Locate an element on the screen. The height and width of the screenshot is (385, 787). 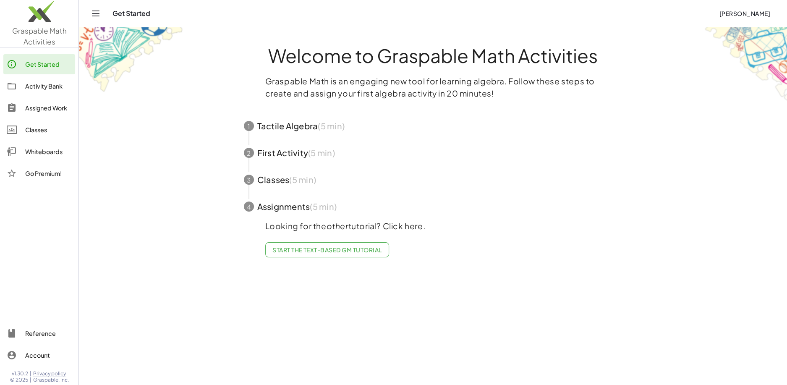
p: Graspable Math is an engaging new tool for learning algebra. Follow these steps to create and ass... is located at coordinates (433, 87).